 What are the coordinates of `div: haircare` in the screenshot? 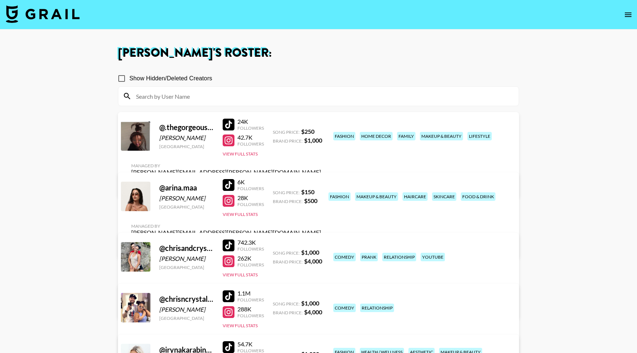 It's located at (415, 197).